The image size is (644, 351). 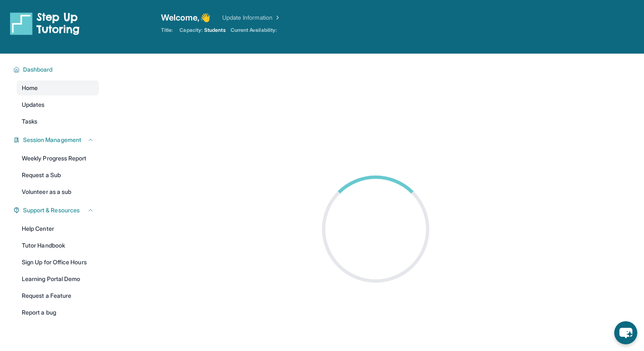 I want to click on span: Session Management, so click(x=52, y=140).